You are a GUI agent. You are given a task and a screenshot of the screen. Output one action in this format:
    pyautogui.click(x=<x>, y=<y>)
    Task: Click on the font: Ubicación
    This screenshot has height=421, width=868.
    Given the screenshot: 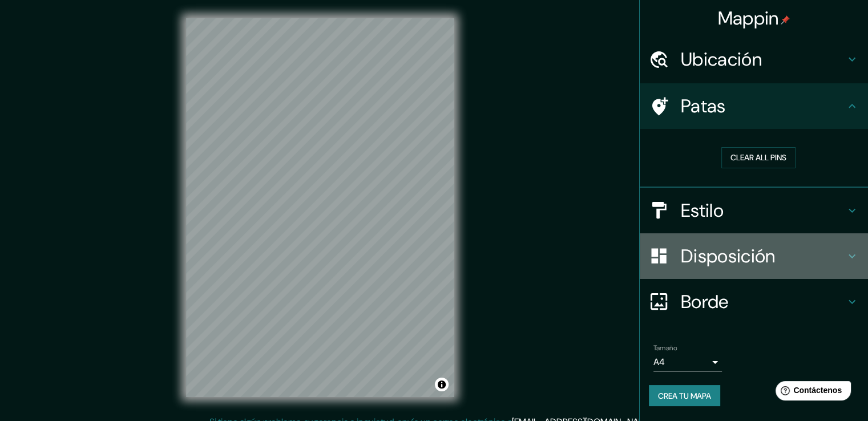 What is the action you would take?
    pyautogui.click(x=721, y=60)
    